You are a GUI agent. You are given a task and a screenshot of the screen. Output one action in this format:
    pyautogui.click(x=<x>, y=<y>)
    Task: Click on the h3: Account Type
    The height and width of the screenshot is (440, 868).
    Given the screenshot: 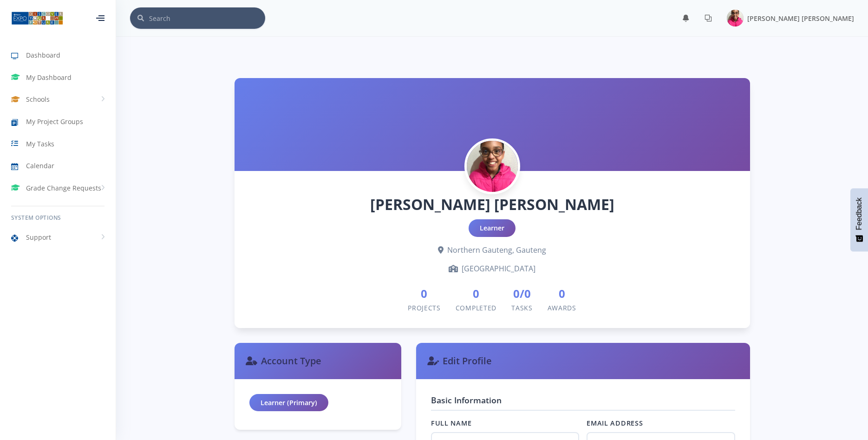 What is the action you would take?
    pyautogui.click(x=318, y=361)
    